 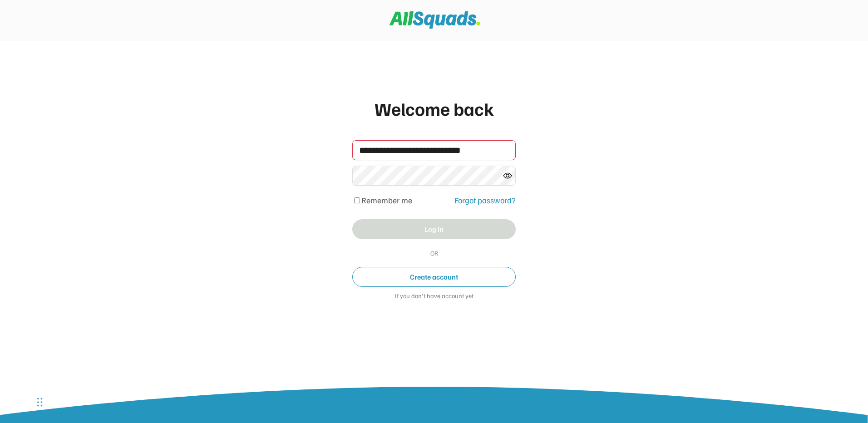 I want to click on button: Log in, so click(x=434, y=229).